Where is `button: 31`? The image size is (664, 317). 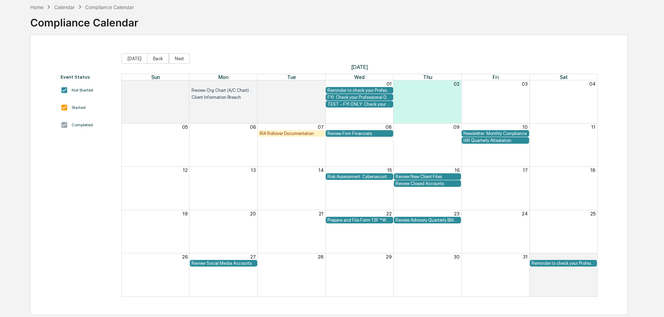
button: 31 is located at coordinates (525, 257).